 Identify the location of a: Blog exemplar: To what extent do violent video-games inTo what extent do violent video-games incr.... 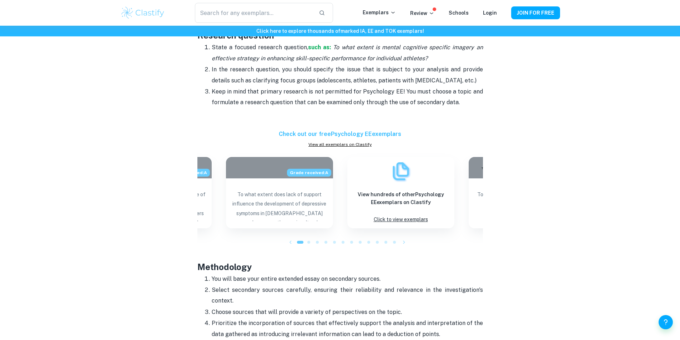
(522, 193).